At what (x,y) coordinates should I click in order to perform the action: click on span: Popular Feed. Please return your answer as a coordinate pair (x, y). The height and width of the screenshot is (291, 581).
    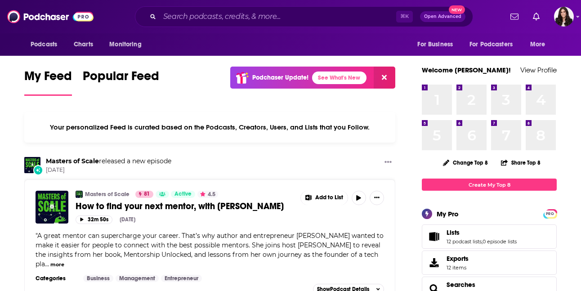
    Looking at the image, I should click on (121, 79).